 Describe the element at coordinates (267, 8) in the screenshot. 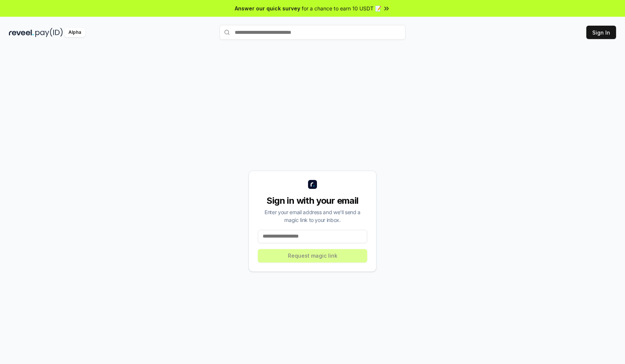

I see `span: Answer our quick survey` at that location.